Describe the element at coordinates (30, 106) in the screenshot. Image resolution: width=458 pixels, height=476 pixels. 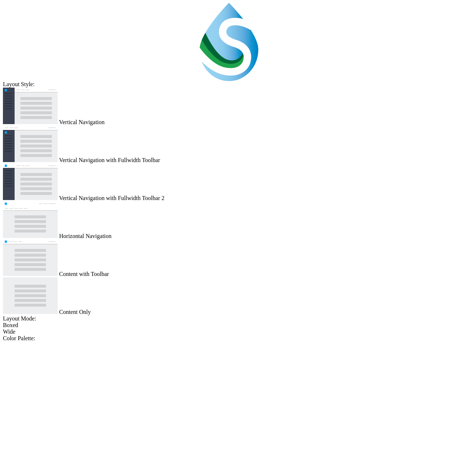
I see `img: vertical-nav.jpg` at that location.